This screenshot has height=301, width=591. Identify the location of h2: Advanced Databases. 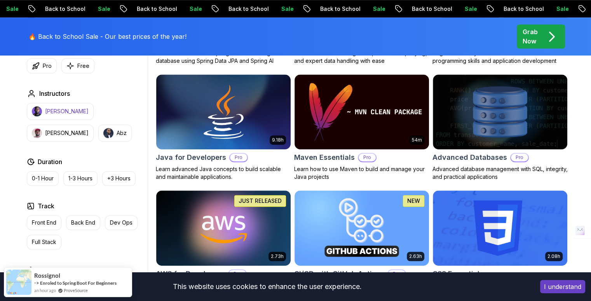
(469, 158).